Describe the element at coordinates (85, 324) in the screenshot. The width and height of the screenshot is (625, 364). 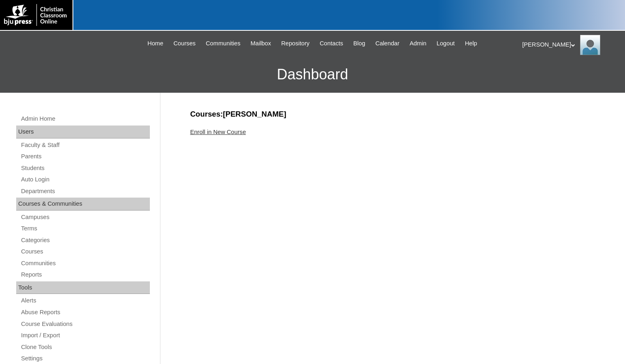
I see `a: Course Evaluations` at that location.